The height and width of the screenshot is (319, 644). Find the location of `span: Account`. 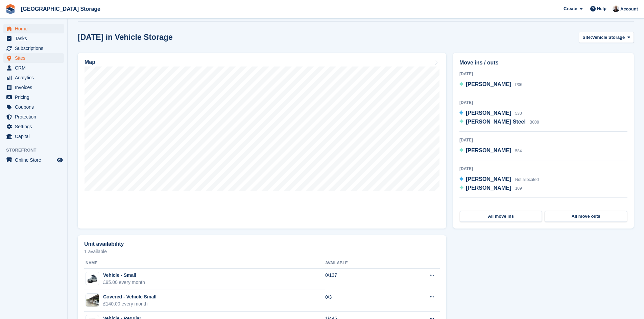

span: Account is located at coordinates (629, 9).